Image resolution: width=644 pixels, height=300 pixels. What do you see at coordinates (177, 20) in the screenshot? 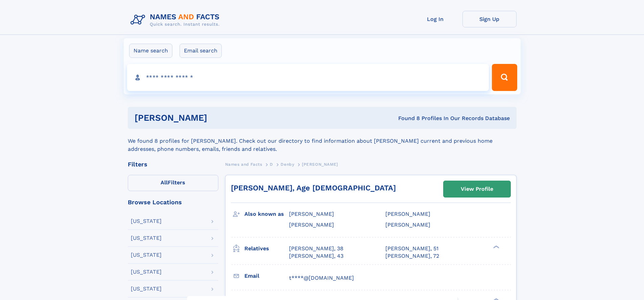
I see `img: Logo Names and Facts` at bounding box center [177, 20].